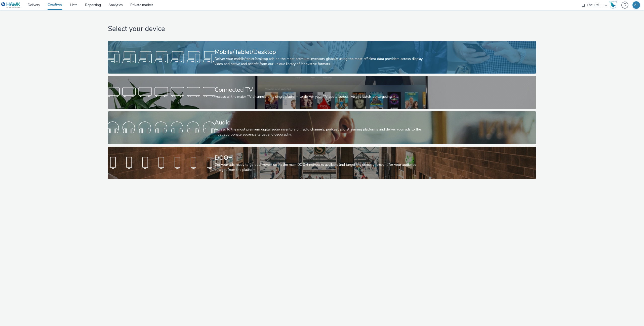 The image size is (644, 326). Describe the element at coordinates (321, 158) in the screenshot. I see `div: DOOH` at that location.